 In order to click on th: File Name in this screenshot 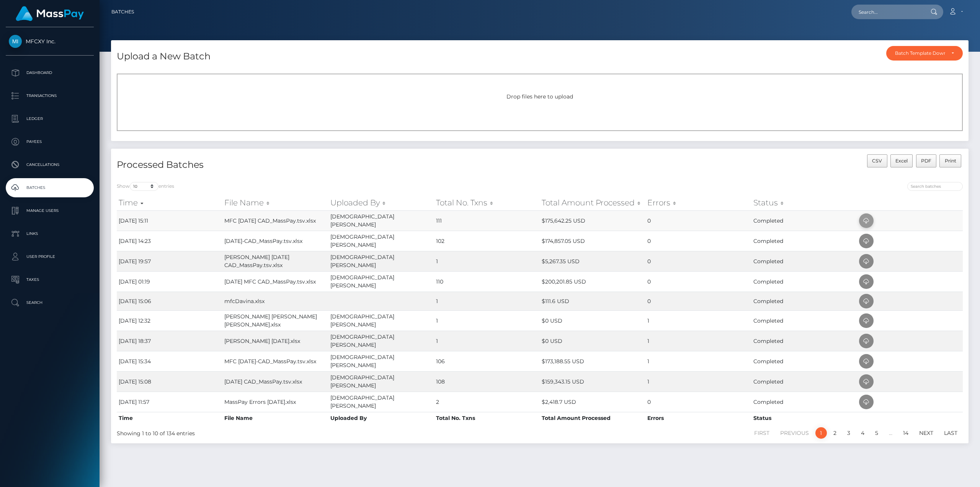, I will do `click(275, 418)`.